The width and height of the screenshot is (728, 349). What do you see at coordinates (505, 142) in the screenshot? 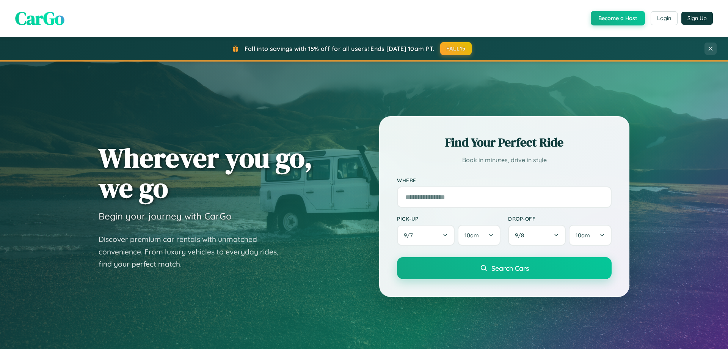
I see `h2: Find Your Perfect Ride` at bounding box center [505, 142].